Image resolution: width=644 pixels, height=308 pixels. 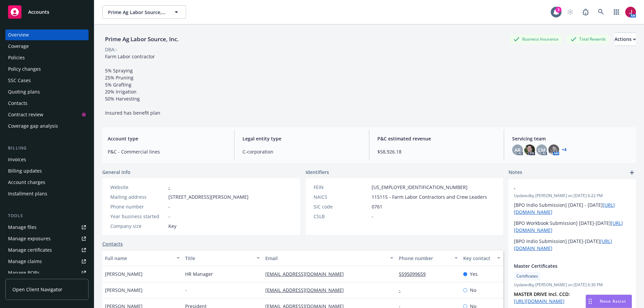 What do you see at coordinates (47, 182) in the screenshot?
I see `a: Account charges` at bounding box center [47, 182].